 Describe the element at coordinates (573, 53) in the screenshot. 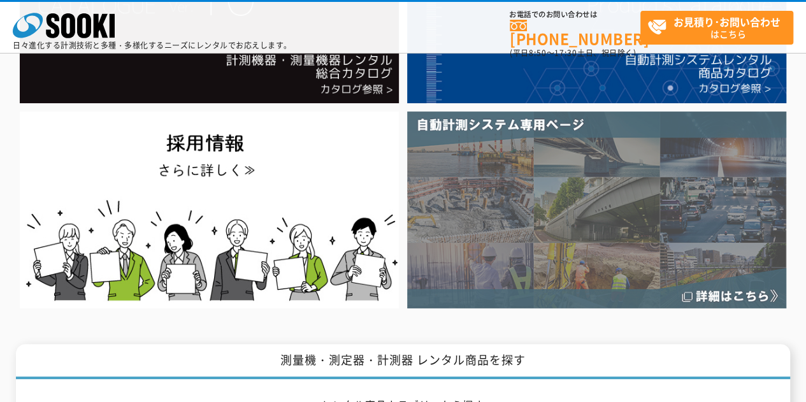

I see `span: (平日 ～ 土日、祝日除く)` at that location.